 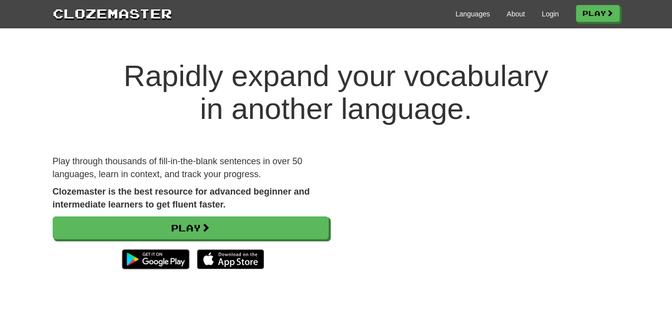 What do you see at coordinates (550, 14) in the screenshot?
I see `a: Login` at bounding box center [550, 14].